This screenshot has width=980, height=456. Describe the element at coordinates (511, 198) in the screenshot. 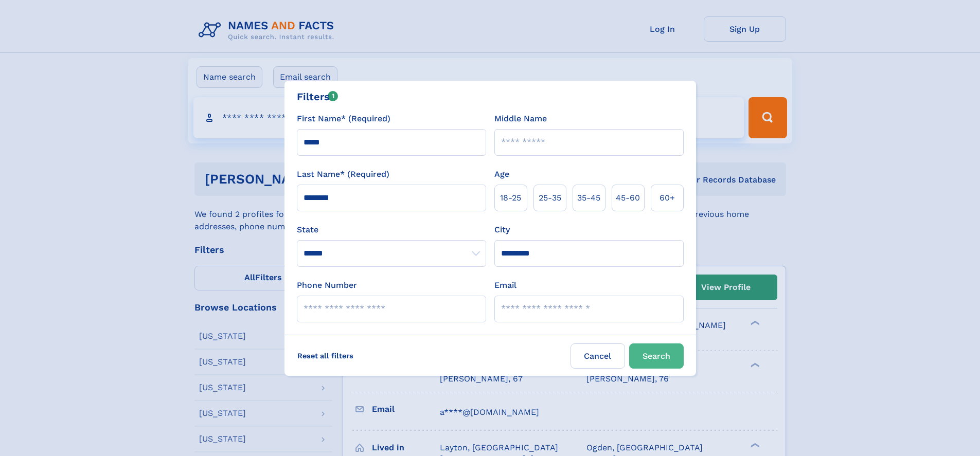

I see `span: 18‑25` at that location.